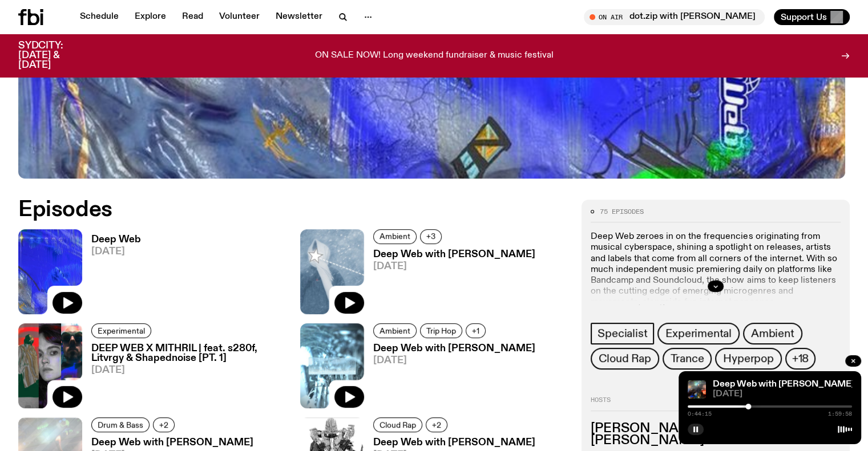 The image size is (868, 451). Describe the element at coordinates (800, 359) in the screenshot. I see `span: +18` at that location.